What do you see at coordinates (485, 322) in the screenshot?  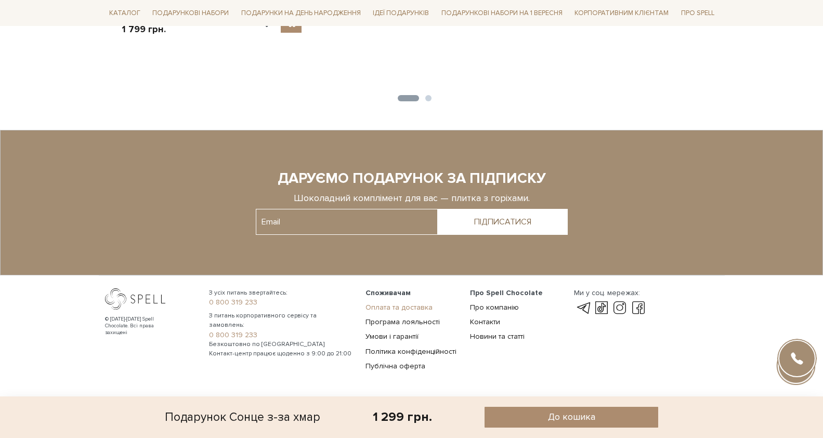 I see `a: Контакти` at bounding box center [485, 322].